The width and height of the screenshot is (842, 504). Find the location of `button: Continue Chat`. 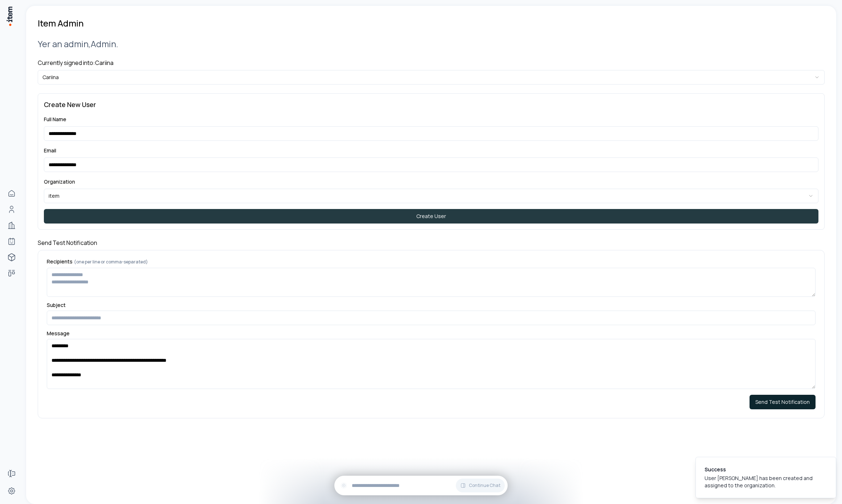

button: Continue Chat is located at coordinates (480, 485).